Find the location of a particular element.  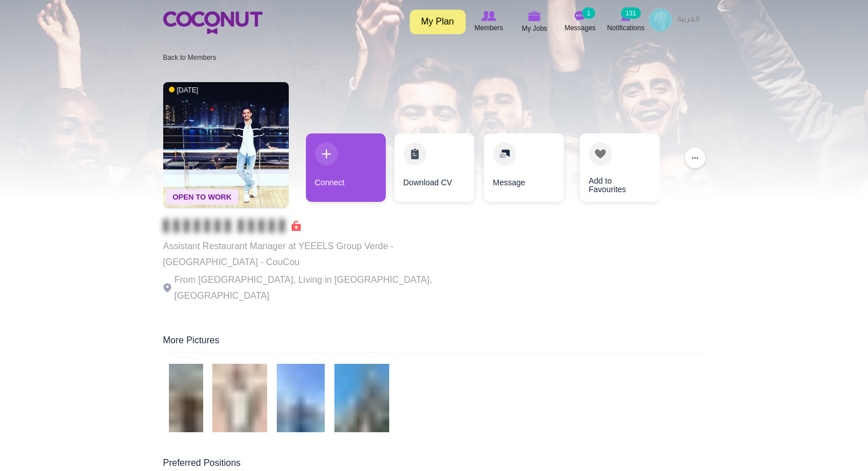

div: More Pictures is located at coordinates (434, 343).